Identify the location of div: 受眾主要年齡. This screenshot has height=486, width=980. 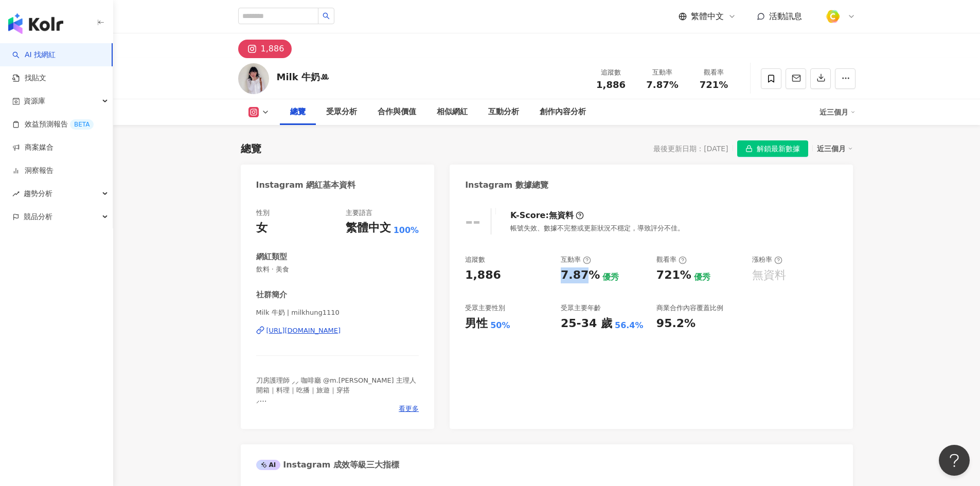
(581, 309).